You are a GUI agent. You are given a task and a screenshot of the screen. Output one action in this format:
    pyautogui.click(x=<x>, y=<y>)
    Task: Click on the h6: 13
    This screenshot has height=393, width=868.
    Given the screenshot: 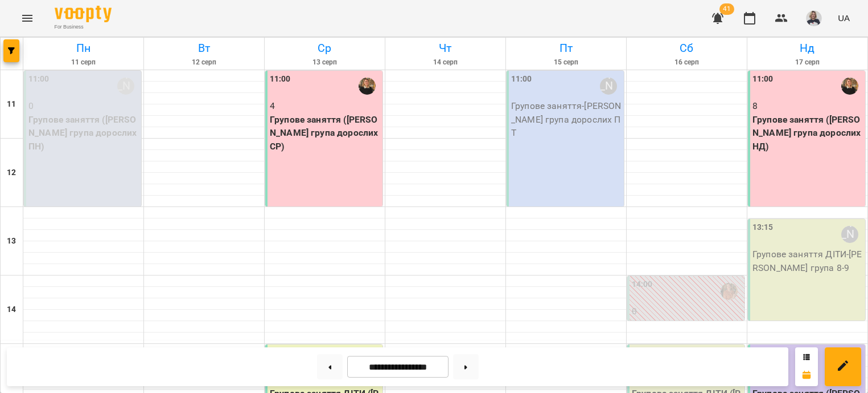 What is the action you would take?
    pyautogui.click(x=12, y=241)
    